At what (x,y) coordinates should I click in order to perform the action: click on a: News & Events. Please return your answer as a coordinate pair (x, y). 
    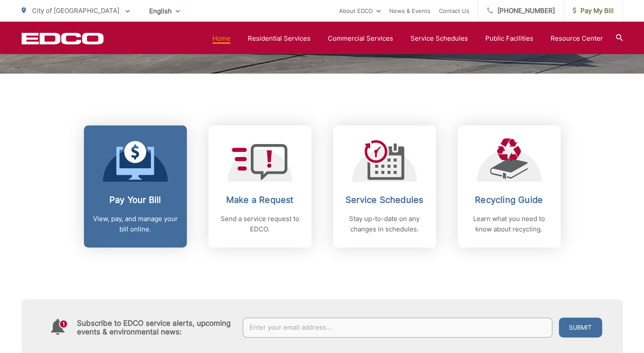
    Looking at the image, I should click on (410, 11).